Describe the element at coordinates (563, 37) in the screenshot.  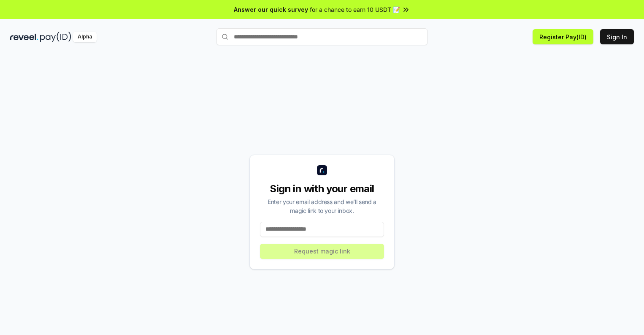
I see `button: Register Pay(ID)` at that location.